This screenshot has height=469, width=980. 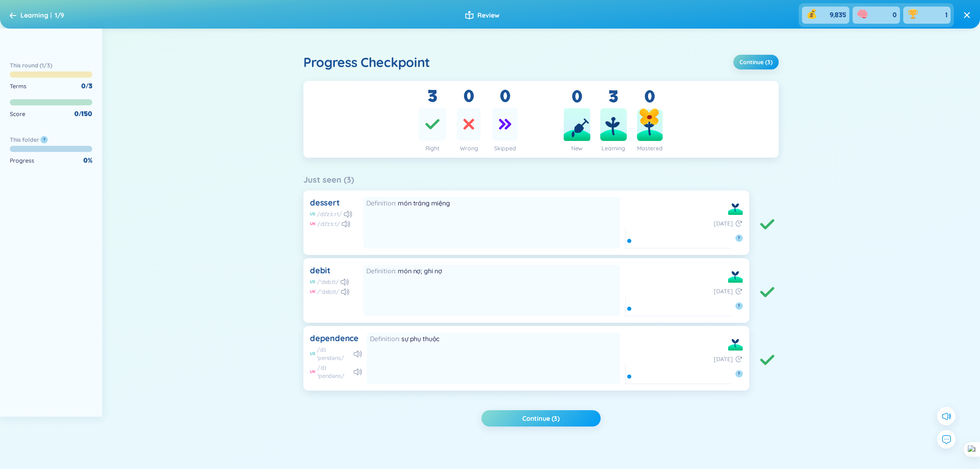 I want to click on div: /dɪˈzɜːrt/, so click(x=329, y=214).